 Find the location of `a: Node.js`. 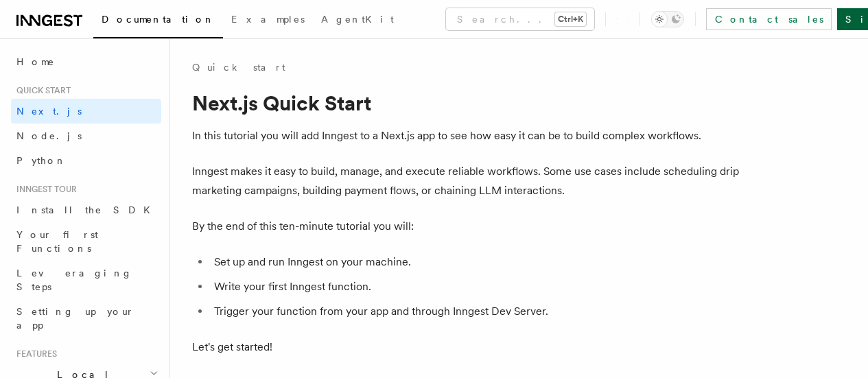

a: Node.js is located at coordinates (86, 136).